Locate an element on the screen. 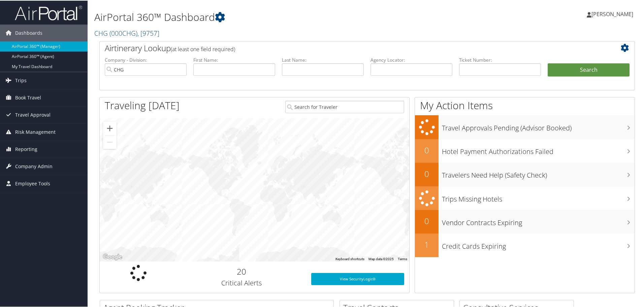 The width and height of the screenshot is (644, 307). h2: 20 is located at coordinates (241, 271).